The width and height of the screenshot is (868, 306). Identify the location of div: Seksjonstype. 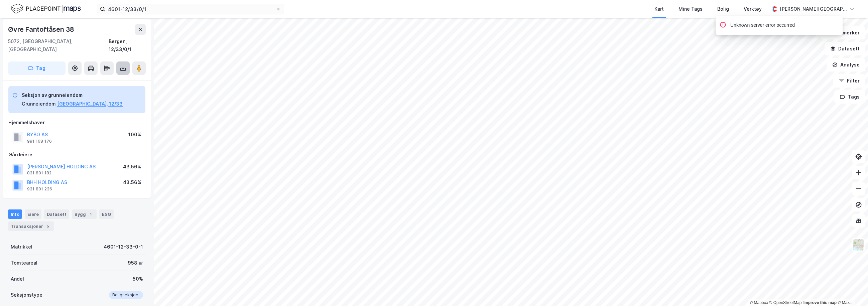
(26, 295).